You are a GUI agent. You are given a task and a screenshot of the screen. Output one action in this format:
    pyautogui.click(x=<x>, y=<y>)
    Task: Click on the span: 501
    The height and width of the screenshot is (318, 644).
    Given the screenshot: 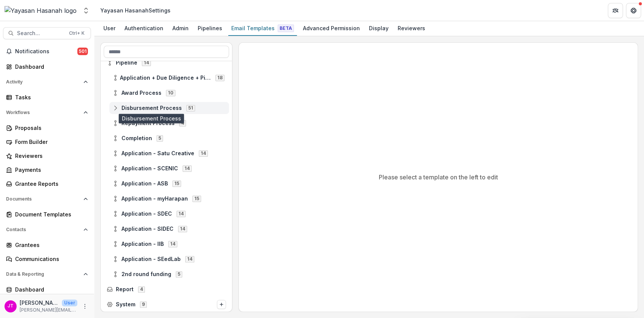 What is the action you would take?
    pyautogui.click(x=83, y=51)
    